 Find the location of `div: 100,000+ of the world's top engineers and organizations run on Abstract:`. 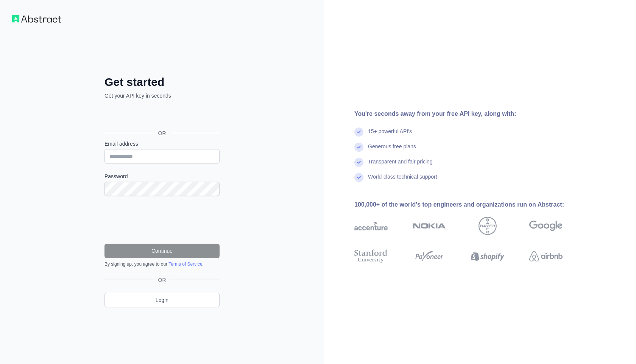

div: 100,000+ of the world's top engineers and organizations run on Abstract: is located at coordinates (471, 205).